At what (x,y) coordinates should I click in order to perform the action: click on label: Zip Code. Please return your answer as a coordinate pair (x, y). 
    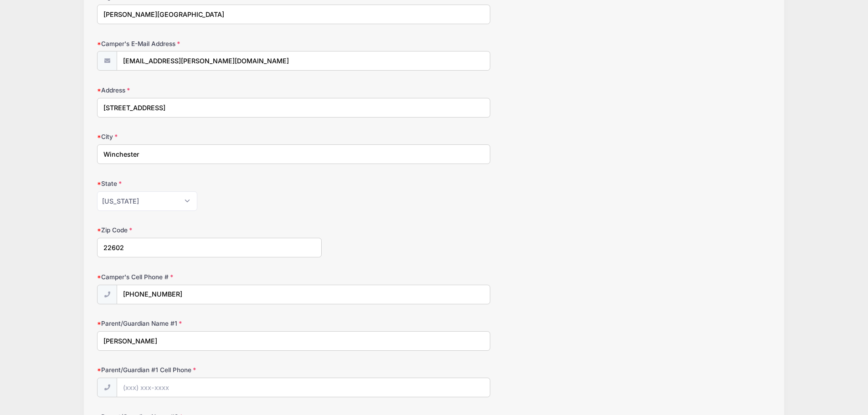
    Looking at the image, I should click on (209, 230).